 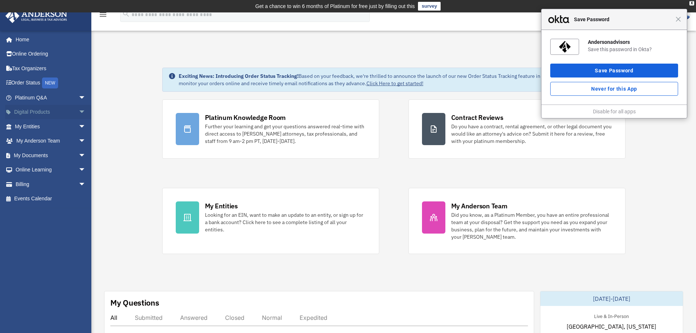 I want to click on a: Billingarrow_drop_down, so click(x=51, y=184).